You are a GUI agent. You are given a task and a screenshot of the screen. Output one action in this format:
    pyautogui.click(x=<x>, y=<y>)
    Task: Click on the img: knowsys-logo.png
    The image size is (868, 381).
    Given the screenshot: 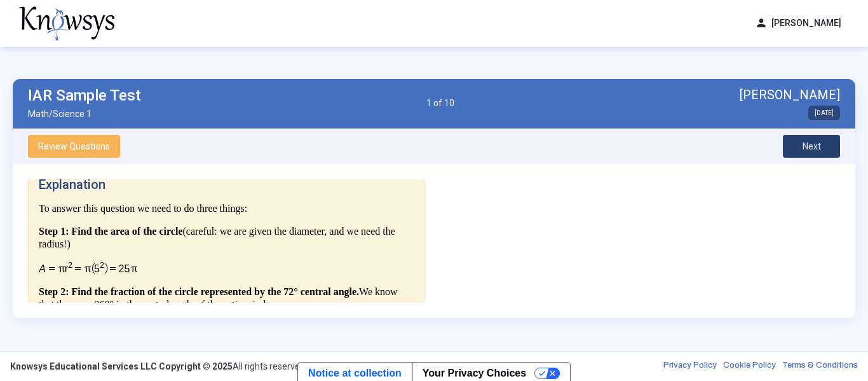 What is the action you would take?
    pyautogui.click(x=67, y=24)
    